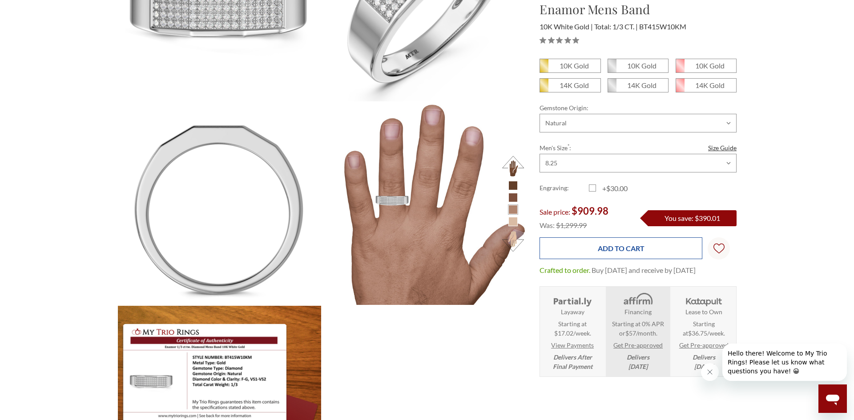  Describe the element at coordinates (703, 312) in the screenshot. I see `strong: Lease to Own` at that location.